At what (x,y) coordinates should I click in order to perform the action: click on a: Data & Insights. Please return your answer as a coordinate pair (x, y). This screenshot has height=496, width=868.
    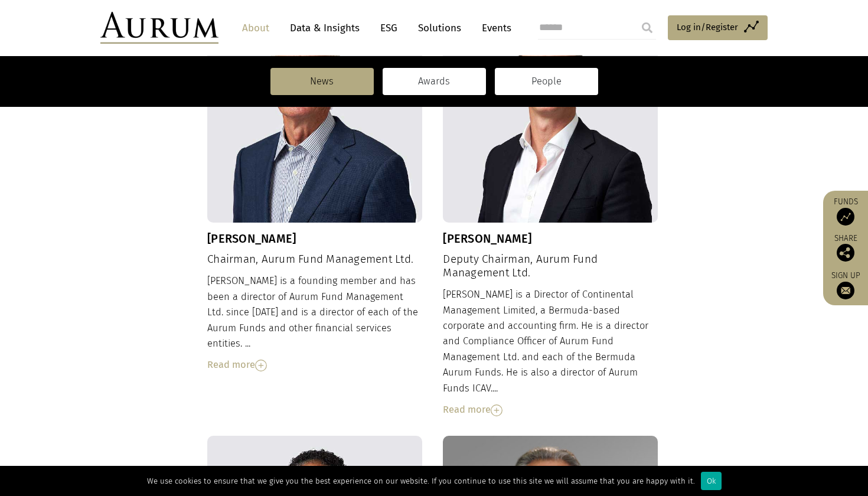
    Looking at the image, I should click on (325, 27).